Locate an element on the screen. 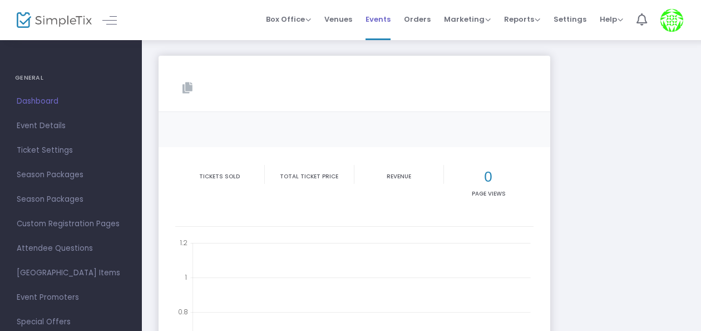 The height and width of the screenshot is (331, 701). span: Custom Registration Pages is located at coordinates (71, 224).